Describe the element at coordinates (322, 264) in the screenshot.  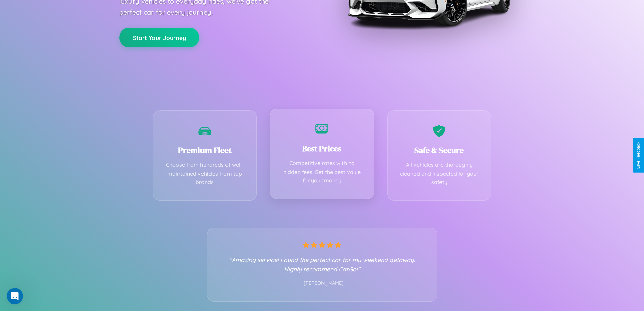
I see `p: "Amazing service! Found the perfect car for my weekend getaway. Highly recommend CarGo!"` at that location.